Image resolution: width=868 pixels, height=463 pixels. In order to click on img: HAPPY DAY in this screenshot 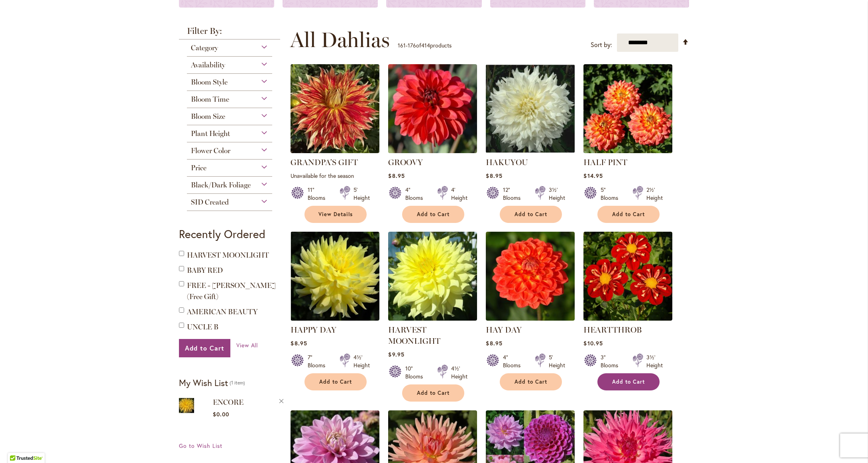, I will do `click(335, 275)`.